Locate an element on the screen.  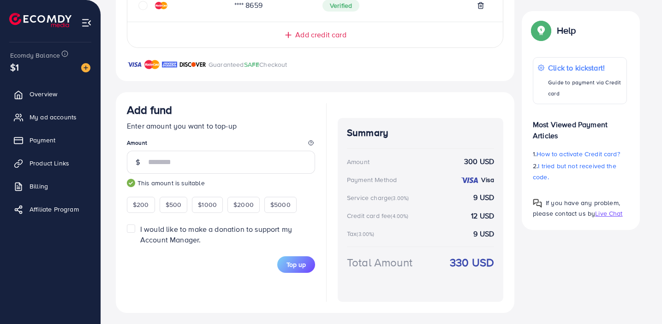
svg: circle is located at coordinates (143, 6).